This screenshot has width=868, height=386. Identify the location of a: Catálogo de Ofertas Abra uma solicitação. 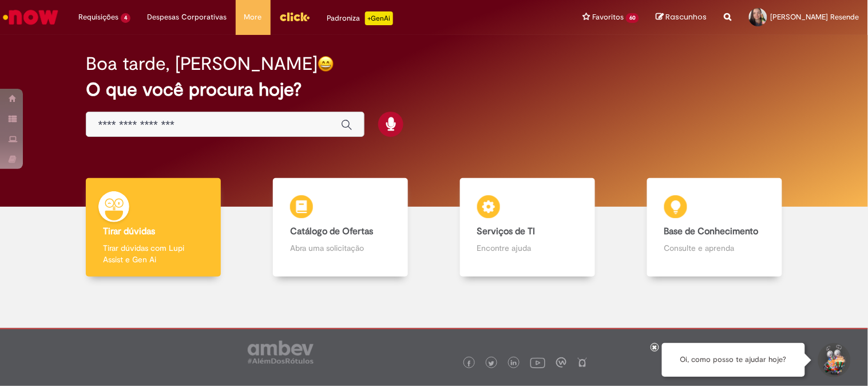
(341, 227).